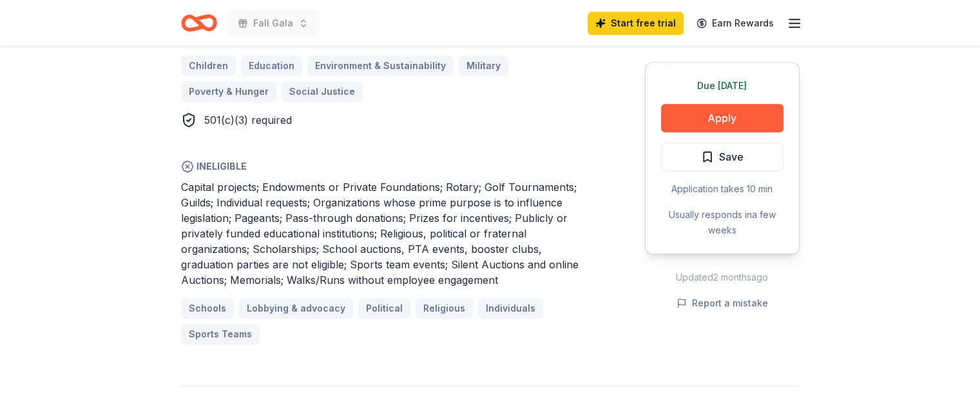 Image resolution: width=980 pixels, height=420 pixels. Describe the element at coordinates (380, 65) in the screenshot. I see `span: Environment & Sustainability` at that location.